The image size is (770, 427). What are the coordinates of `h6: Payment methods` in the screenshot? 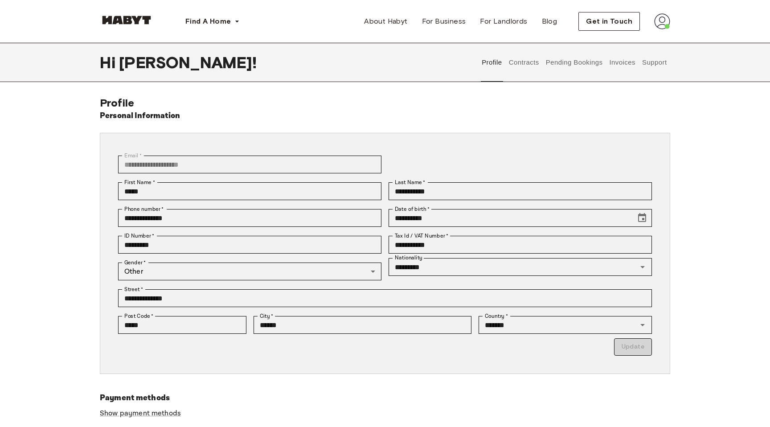 It's located at (385, 398).